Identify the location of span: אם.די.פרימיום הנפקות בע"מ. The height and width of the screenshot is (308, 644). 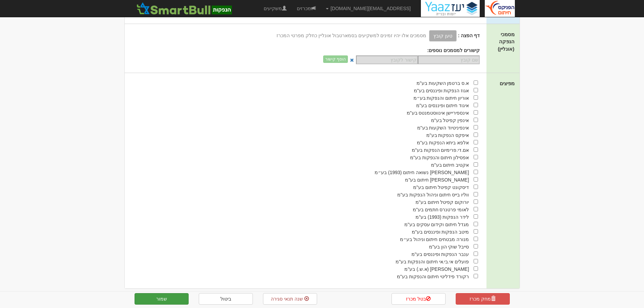
(440, 150).